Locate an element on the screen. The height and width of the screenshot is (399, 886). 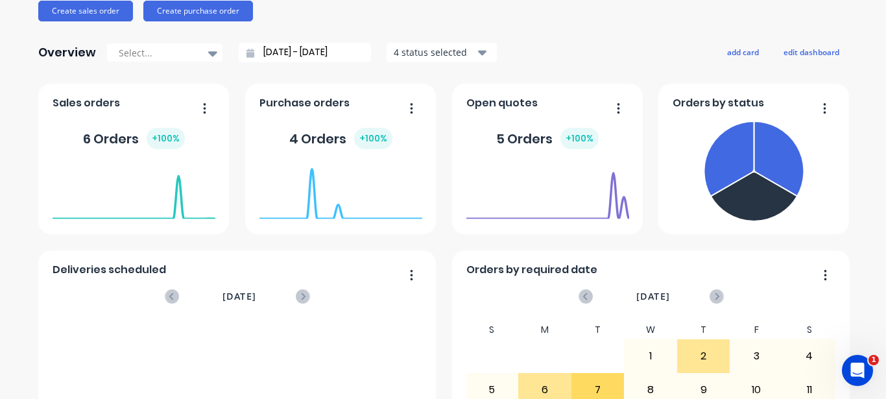
button: Create purchase order is located at coordinates (198, 11).